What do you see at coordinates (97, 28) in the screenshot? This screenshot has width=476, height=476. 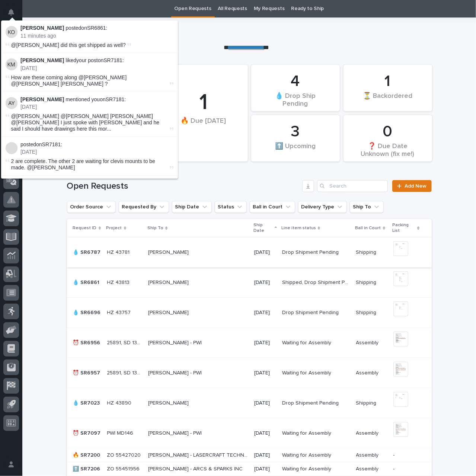 I see `p: posted on :` at bounding box center [97, 28].